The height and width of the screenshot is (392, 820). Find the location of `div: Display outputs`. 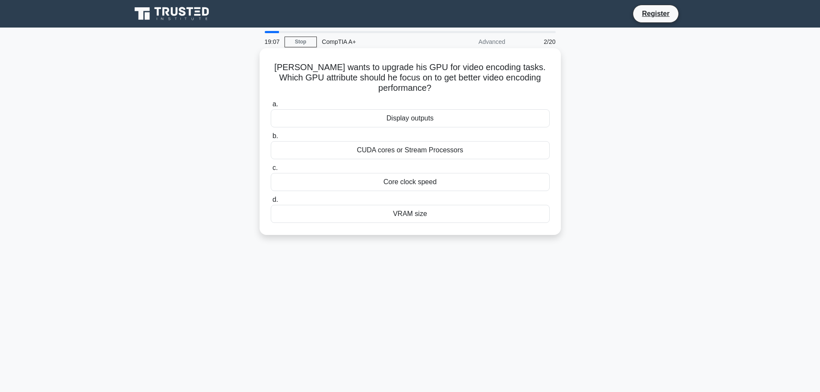

div: Display outputs is located at coordinates (410, 118).